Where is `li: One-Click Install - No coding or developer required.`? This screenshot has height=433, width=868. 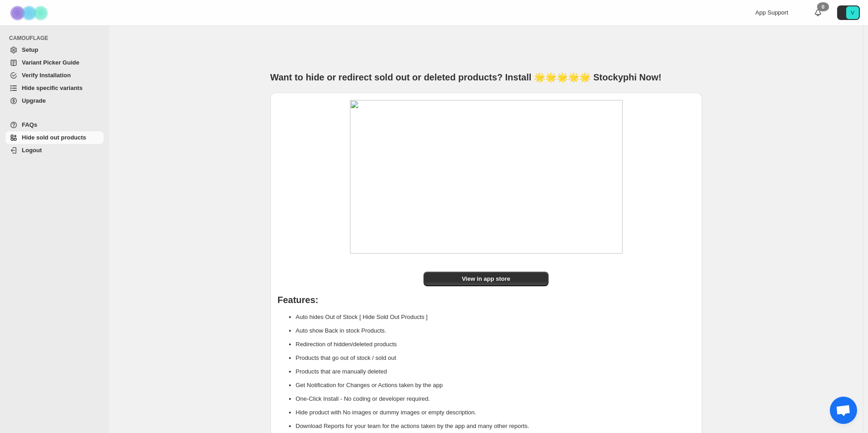
li: One-Click Install - No coding or developer required. is located at coordinates (495, 399).